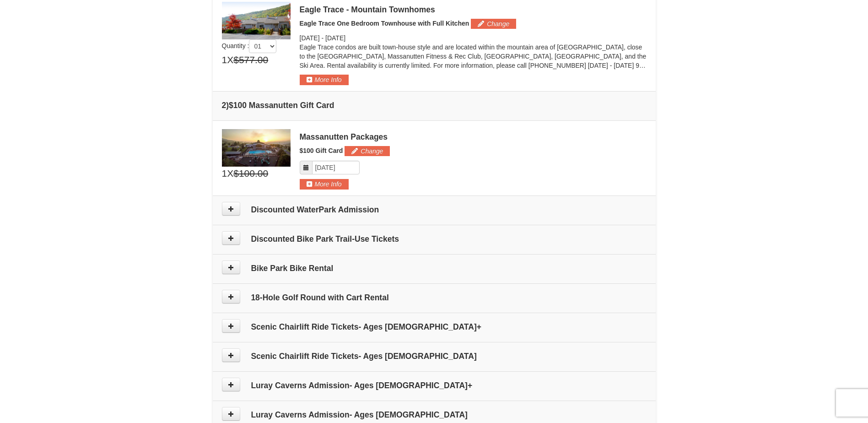 Image resolution: width=868 pixels, height=423 pixels. What do you see at coordinates (473, 137) in the screenshot?
I see `div: Massanutten Packages` at bounding box center [473, 137].